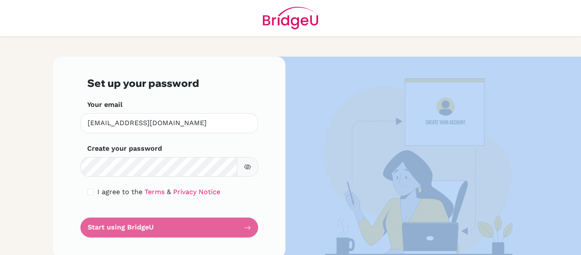  I want to click on label: Your email, so click(105, 105).